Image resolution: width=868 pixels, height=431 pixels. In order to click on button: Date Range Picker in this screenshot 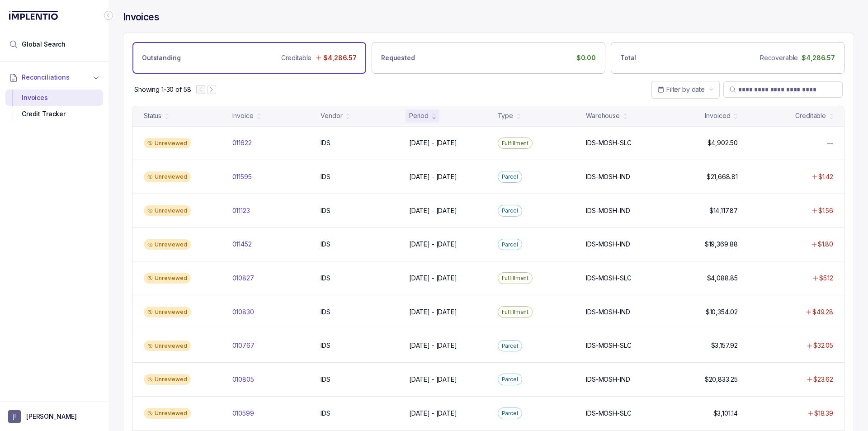, I will do `click(686, 89)`.